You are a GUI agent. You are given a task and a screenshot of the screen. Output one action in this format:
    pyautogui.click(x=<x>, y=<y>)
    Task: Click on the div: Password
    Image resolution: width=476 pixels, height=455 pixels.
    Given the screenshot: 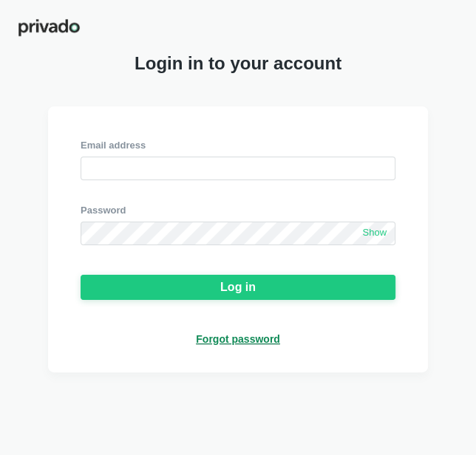 What is the action you would take?
    pyautogui.click(x=238, y=211)
    